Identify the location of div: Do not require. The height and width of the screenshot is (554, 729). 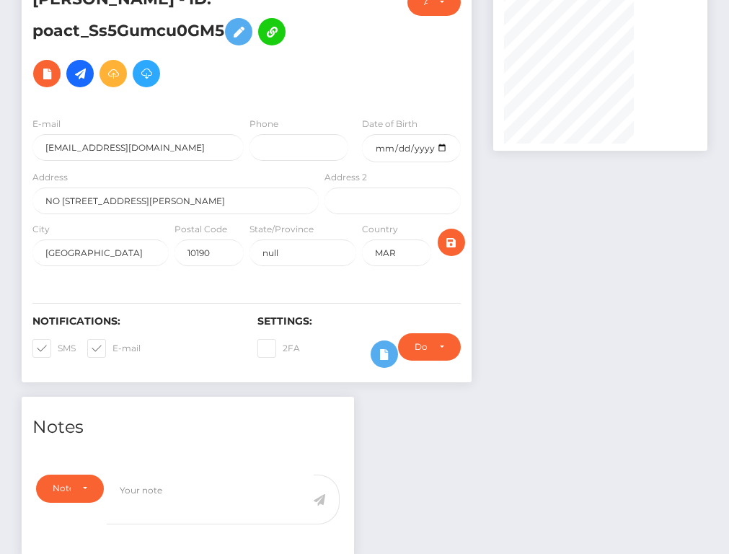
(421, 347).